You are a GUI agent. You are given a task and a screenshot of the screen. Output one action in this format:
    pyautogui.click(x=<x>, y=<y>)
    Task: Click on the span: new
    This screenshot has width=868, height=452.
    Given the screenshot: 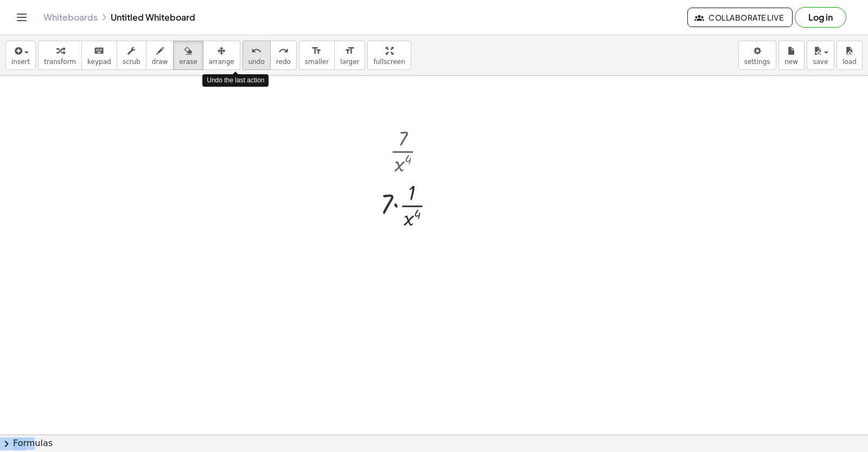 What is the action you would take?
    pyautogui.click(x=791, y=61)
    